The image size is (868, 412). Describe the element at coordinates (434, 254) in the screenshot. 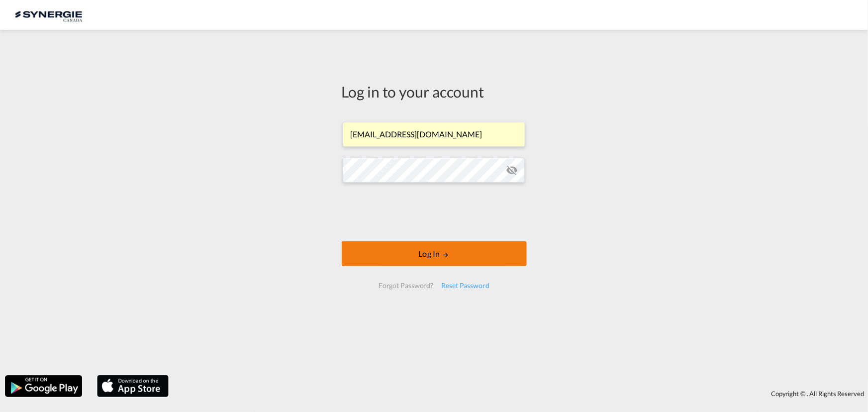

I see `button: LOGIN` at that location.